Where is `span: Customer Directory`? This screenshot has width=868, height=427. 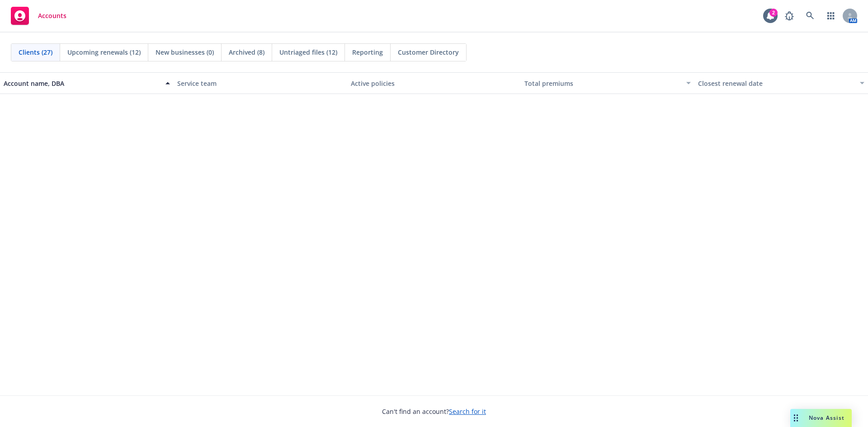 span: Customer Directory is located at coordinates (428, 52).